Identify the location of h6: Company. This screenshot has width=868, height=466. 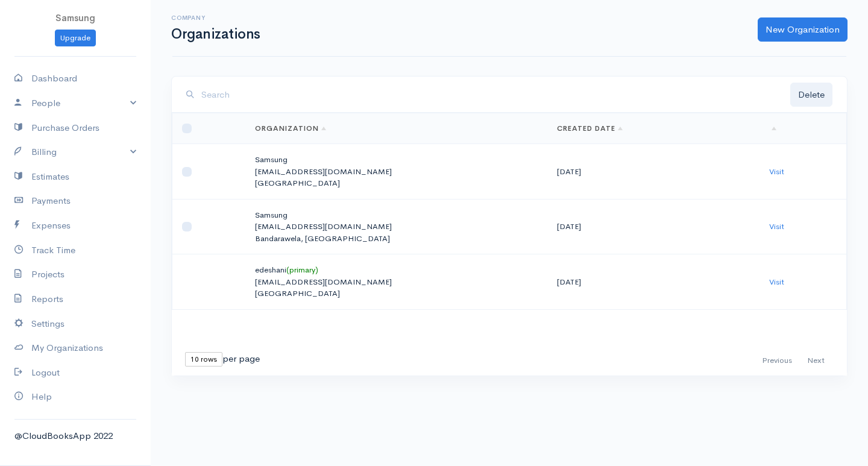
(216, 17).